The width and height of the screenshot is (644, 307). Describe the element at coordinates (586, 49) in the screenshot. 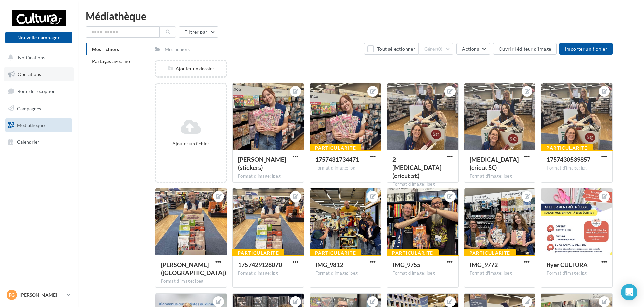

I see `button: Importer un fichier` at that location.